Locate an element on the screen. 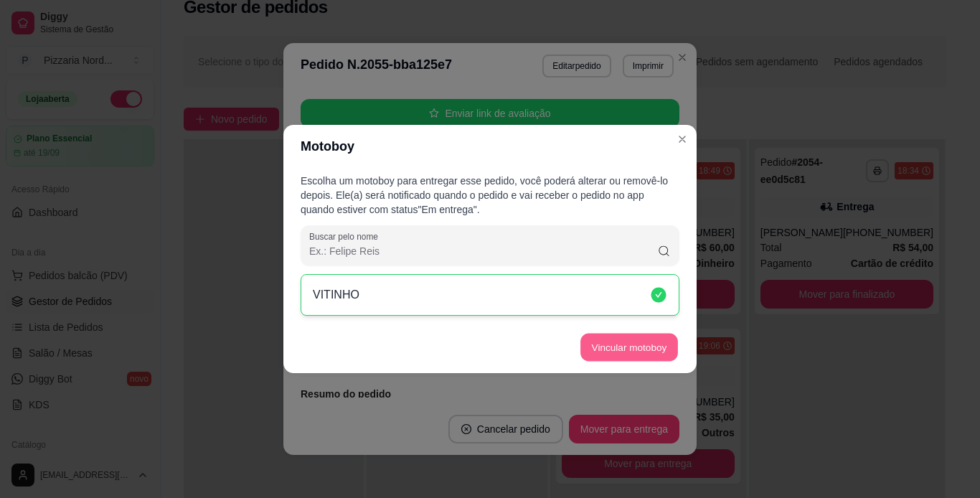  header: Motoboy is located at coordinates (490, 147).